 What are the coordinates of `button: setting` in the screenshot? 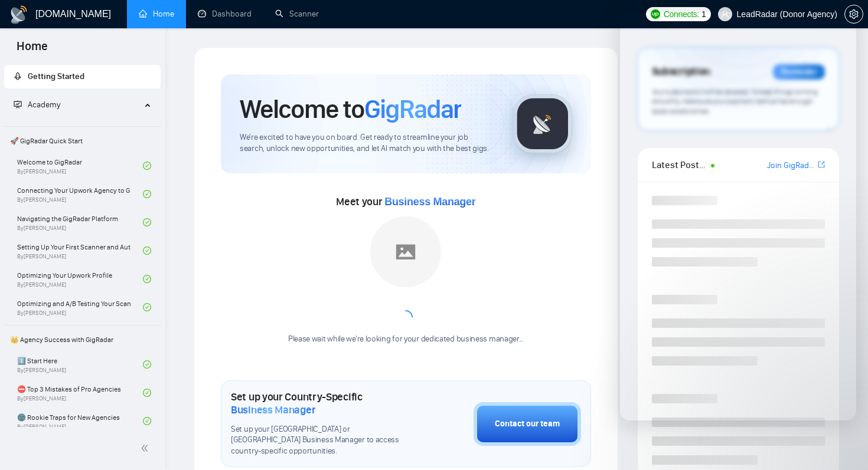 It's located at (854, 14).